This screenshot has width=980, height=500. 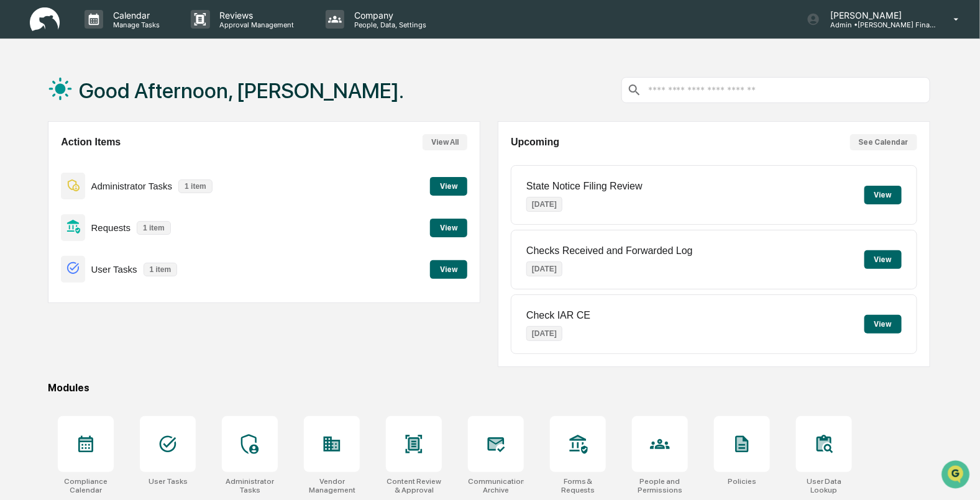 I want to click on p: Manage Tasks, so click(x=134, y=25).